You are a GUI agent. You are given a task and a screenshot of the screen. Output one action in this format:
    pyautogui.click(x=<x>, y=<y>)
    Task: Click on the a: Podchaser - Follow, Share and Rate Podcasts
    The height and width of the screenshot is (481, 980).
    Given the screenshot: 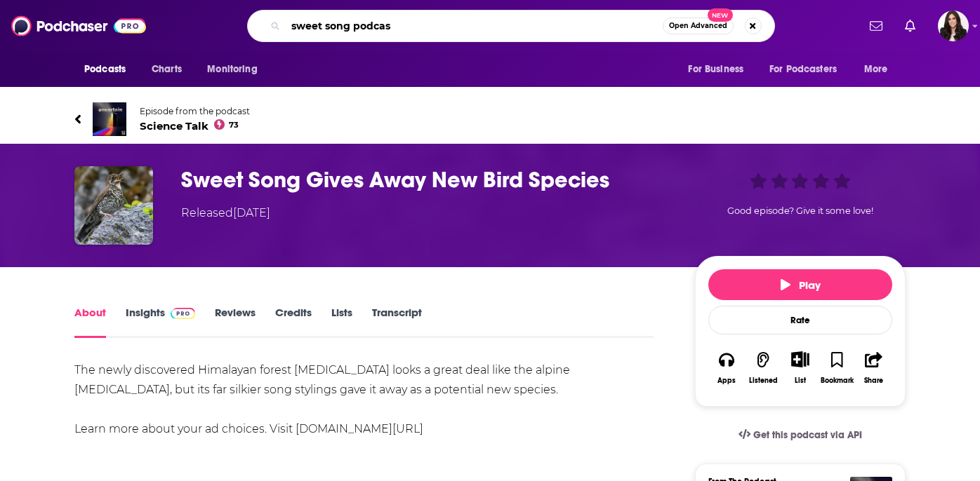 What is the action you would take?
    pyautogui.click(x=79, y=26)
    